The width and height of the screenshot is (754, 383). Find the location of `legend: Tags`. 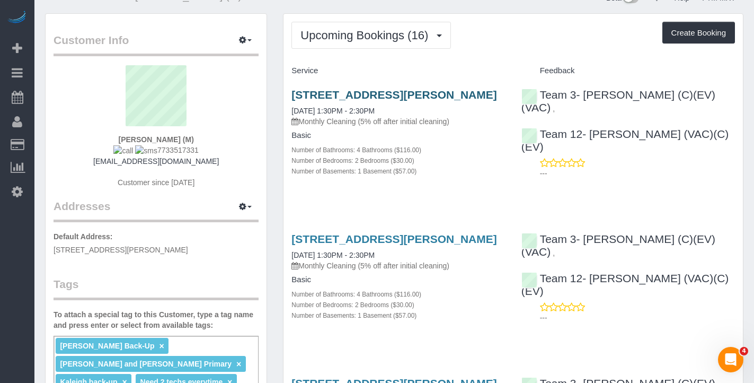

legend: Tags is located at coordinates (156, 288).